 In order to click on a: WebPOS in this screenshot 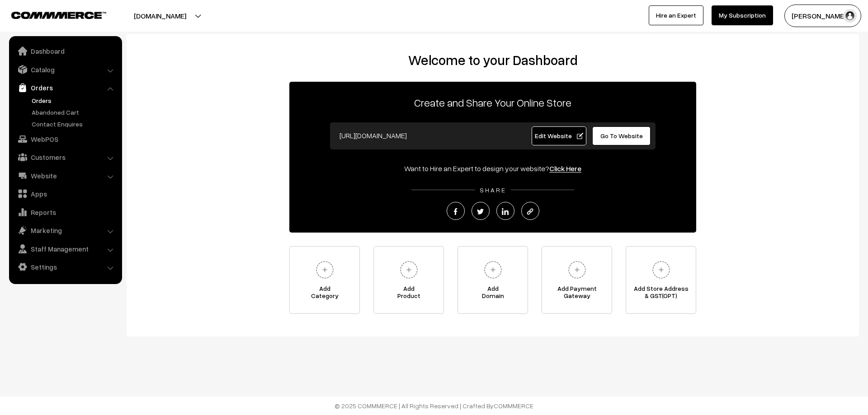, I will do `click(65, 139)`.